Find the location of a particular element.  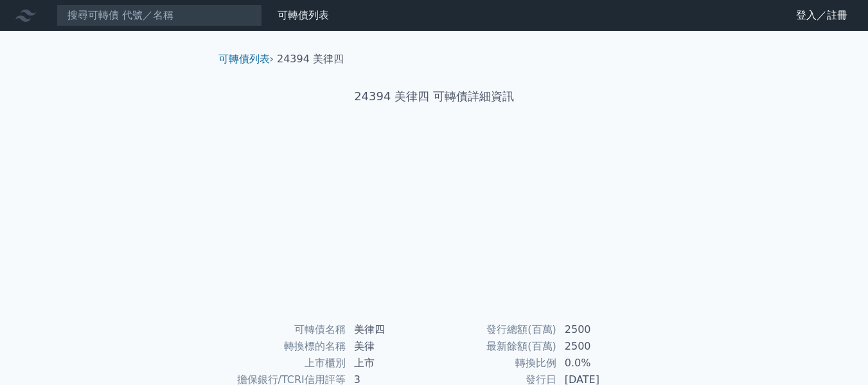

td: 上市櫃別 is located at coordinates (285, 363).